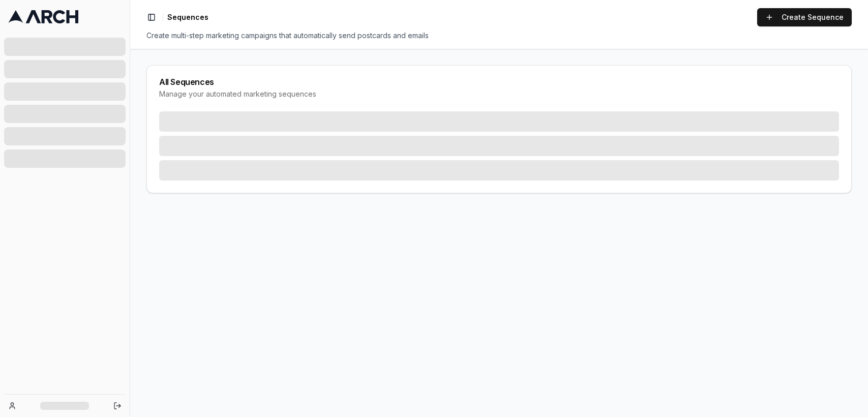 The image size is (868, 417). I want to click on span: Sequences, so click(187, 17).